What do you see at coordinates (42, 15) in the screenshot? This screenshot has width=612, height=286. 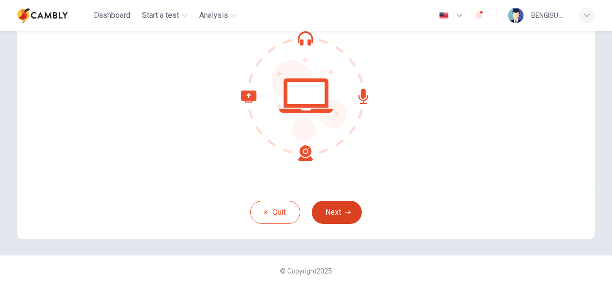 I see `img: Cambly logo` at bounding box center [42, 15].